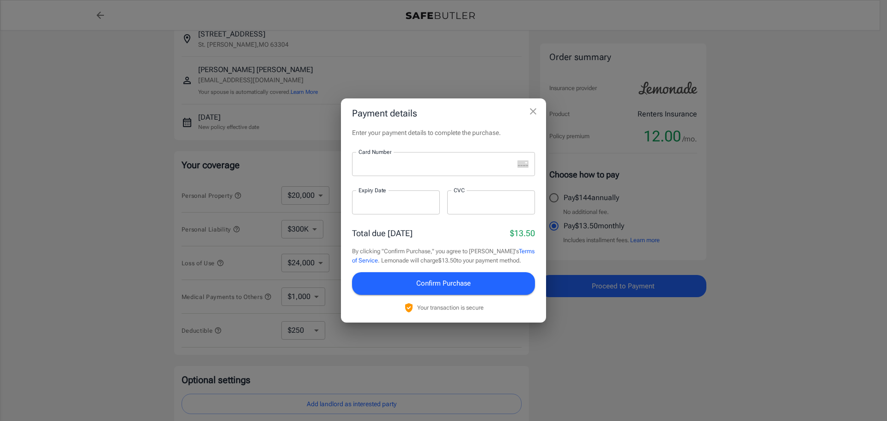 This screenshot has height=421, width=887. Describe the element at coordinates (459, 190) in the screenshot. I see `label: CVC` at that location.